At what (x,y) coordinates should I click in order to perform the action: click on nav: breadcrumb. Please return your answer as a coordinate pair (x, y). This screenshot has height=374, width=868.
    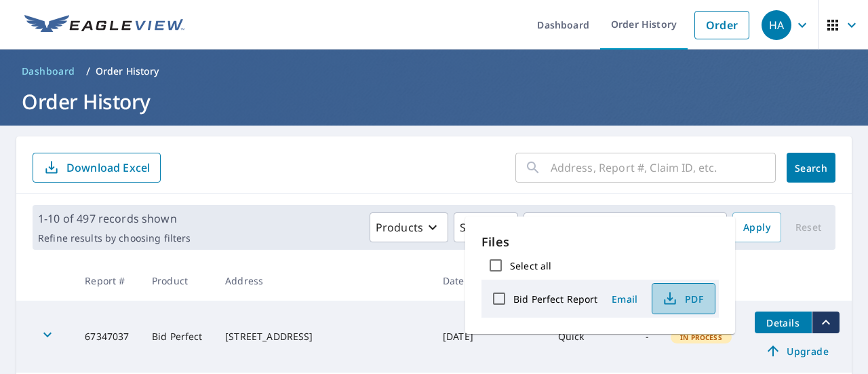
    Looking at the image, I should click on (434, 71).